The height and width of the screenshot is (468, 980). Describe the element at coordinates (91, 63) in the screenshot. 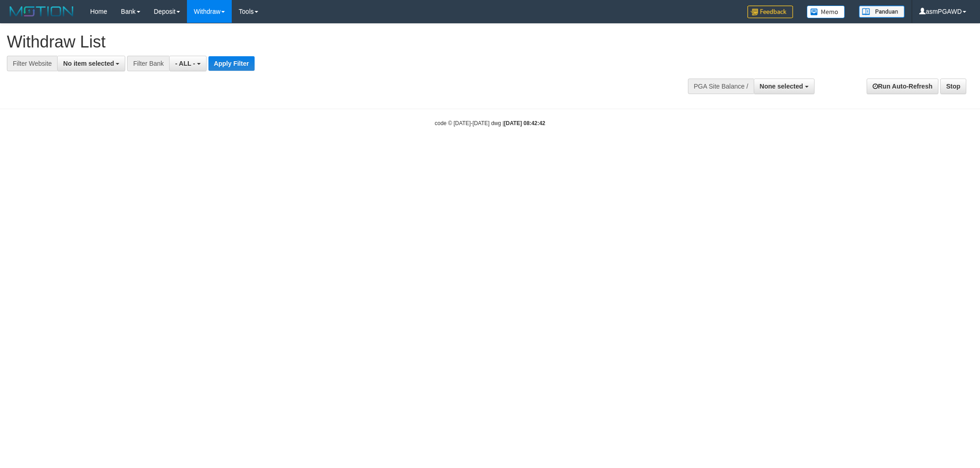

I see `button: No item selected` at that location.